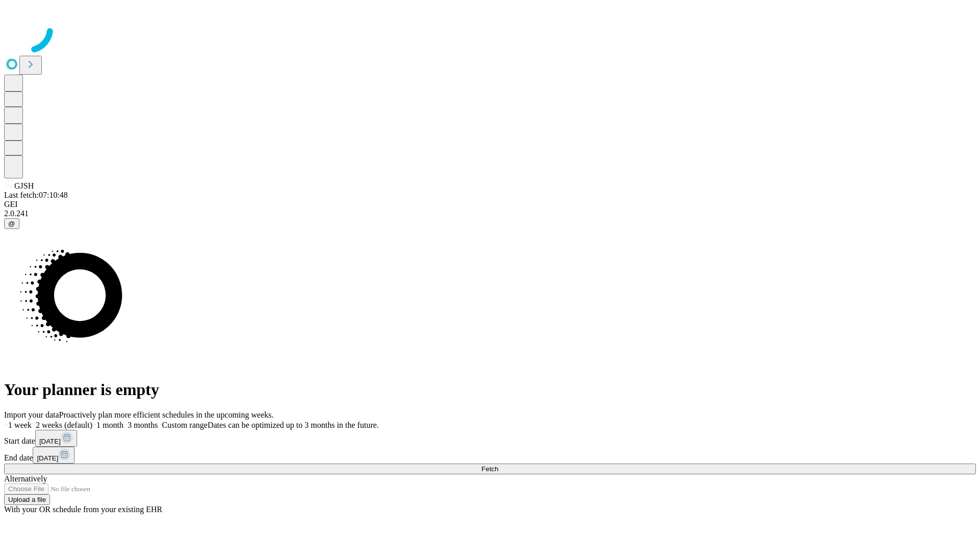  Describe the element at coordinates (490, 214) in the screenshot. I see `div: 2.0.241` at that location.